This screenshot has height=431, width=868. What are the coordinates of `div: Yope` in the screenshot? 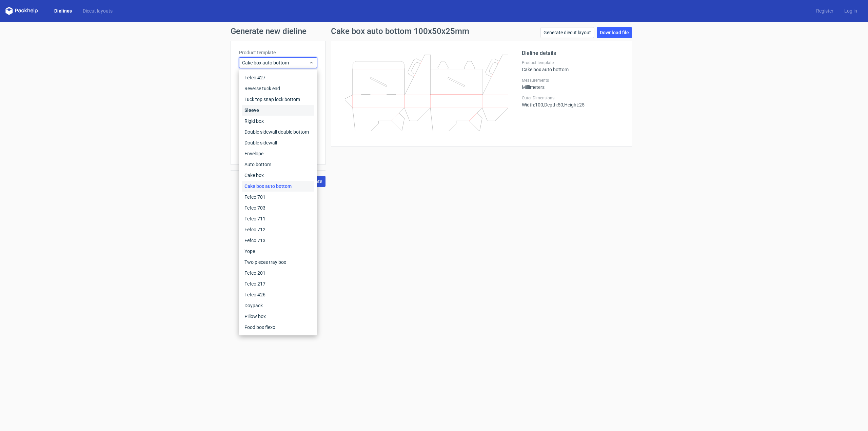 It's located at (278, 251).